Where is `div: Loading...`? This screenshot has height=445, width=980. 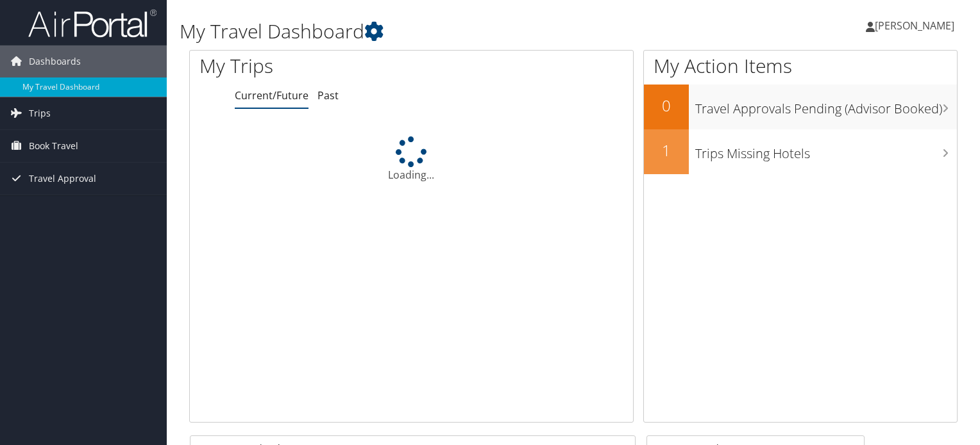 div: Loading... is located at coordinates (411, 159).